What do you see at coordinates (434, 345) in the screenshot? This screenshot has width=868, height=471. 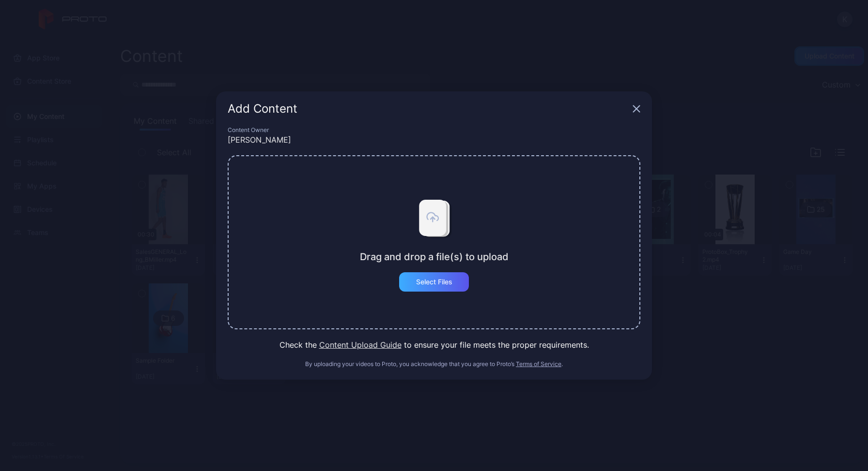 I see `div: Check the to ensure your file meets the proper requirements.` at bounding box center [434, 345].